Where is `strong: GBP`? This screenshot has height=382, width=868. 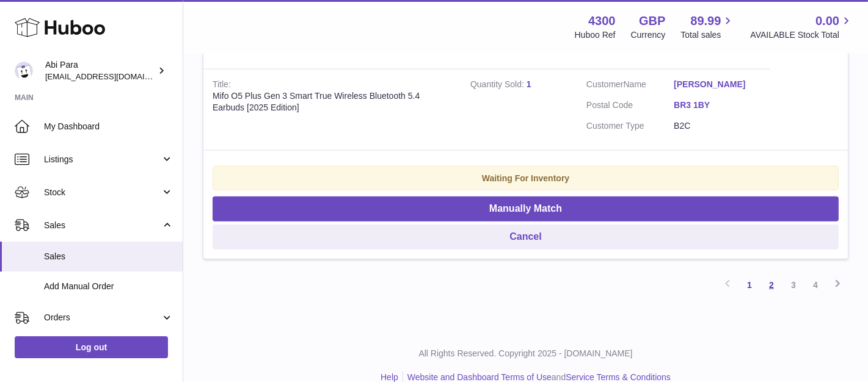
strong: GBP is located at coordinates (651, 21).